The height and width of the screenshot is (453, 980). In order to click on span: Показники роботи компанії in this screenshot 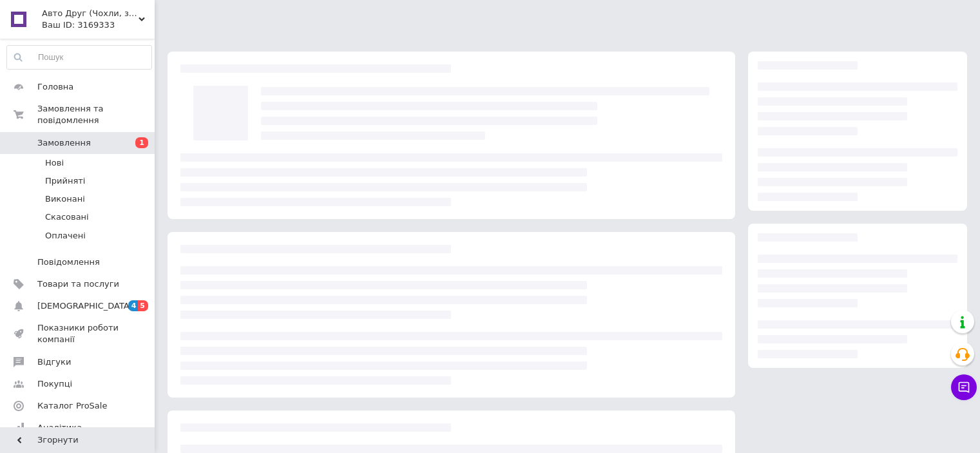, I will do `click(78, 334)`.